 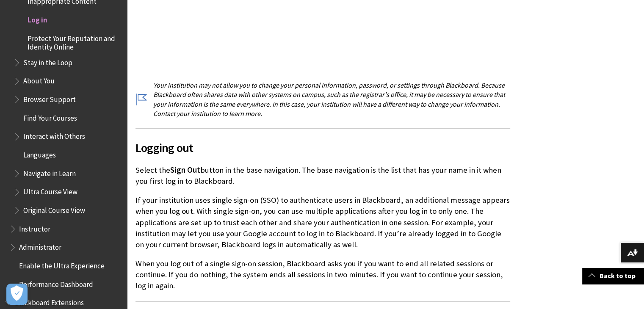 I want to click on p: Select the button in the base navigation. The base navigation is the list that has your name in i..., so click(x=323, y=176).